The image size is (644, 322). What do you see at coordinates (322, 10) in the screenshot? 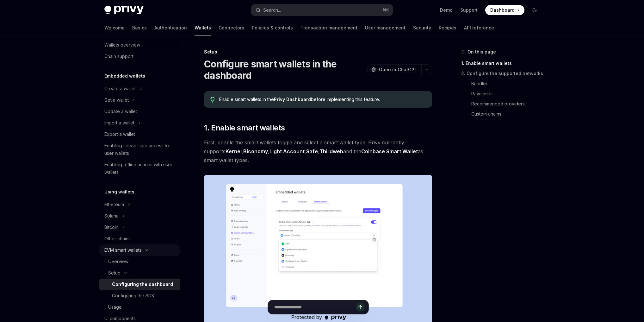
I see `button: Search...⌘K` at bounding box center [322, 10].